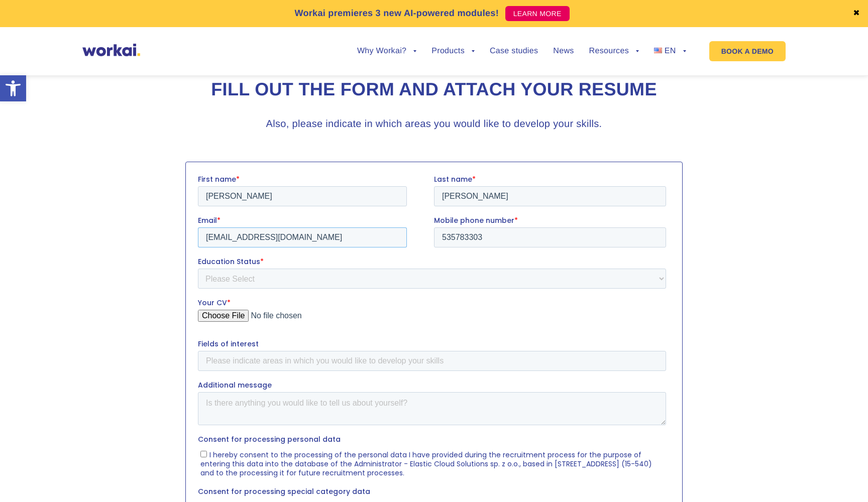 Image resolution: width=868 pixels, height=502 pixels. Describe the element at coordinates (538, 14) in the screenshot. I see `a: LEARN MORE` at that location.